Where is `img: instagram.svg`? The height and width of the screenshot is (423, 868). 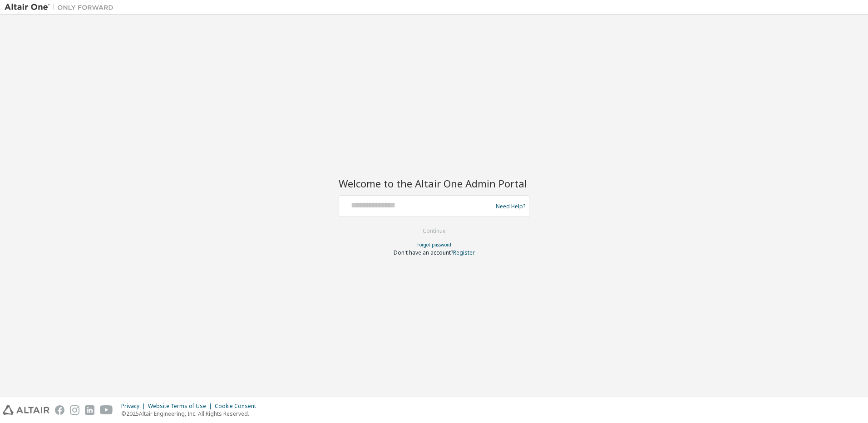
img: instagram.svg is located at coordinates (75, 410).